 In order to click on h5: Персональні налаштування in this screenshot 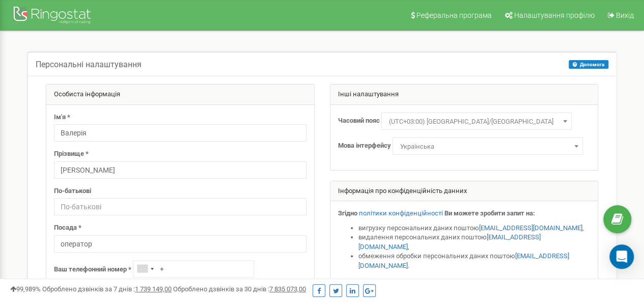, I will do `click(89, 64)`.